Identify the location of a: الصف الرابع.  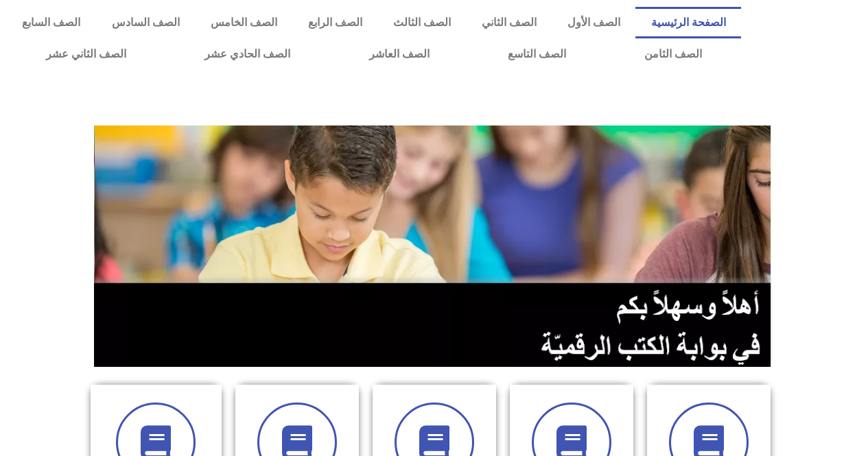
(335, 22).